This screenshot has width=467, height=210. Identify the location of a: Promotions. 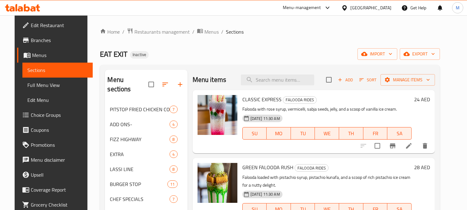
(55, 145).